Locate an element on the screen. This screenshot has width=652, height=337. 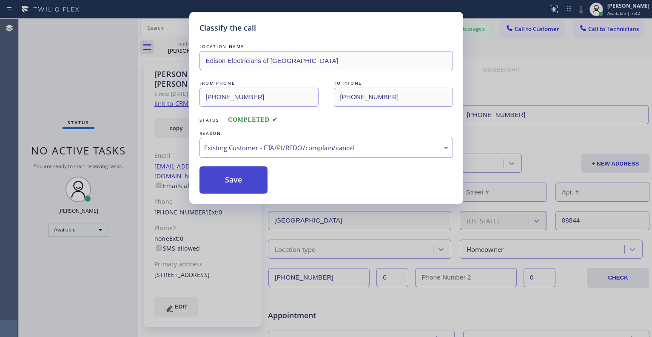
div: LOCATION NAME is located at coordinates (326, 46).